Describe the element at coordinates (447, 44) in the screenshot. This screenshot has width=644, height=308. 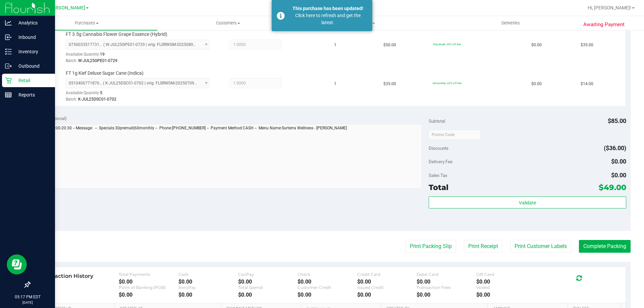
I see `span: 30premall: 30% off line` at that location.